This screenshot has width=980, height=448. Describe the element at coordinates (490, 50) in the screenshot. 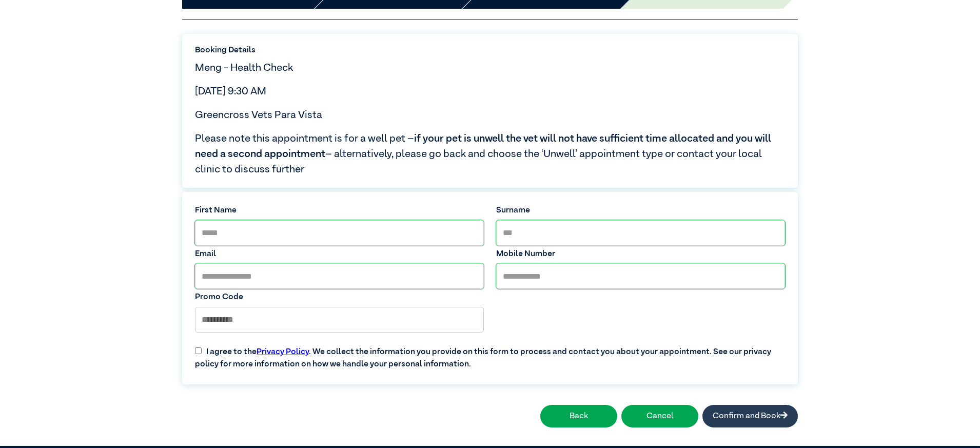

I see `label: Booking Details` at that location.